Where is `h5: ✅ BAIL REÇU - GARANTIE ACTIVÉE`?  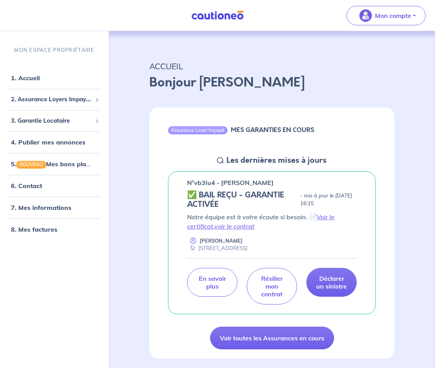 h5: ✅ BAIL REÇU - GARANTIE ACTIVÉE is located at coordinates (242, 200).